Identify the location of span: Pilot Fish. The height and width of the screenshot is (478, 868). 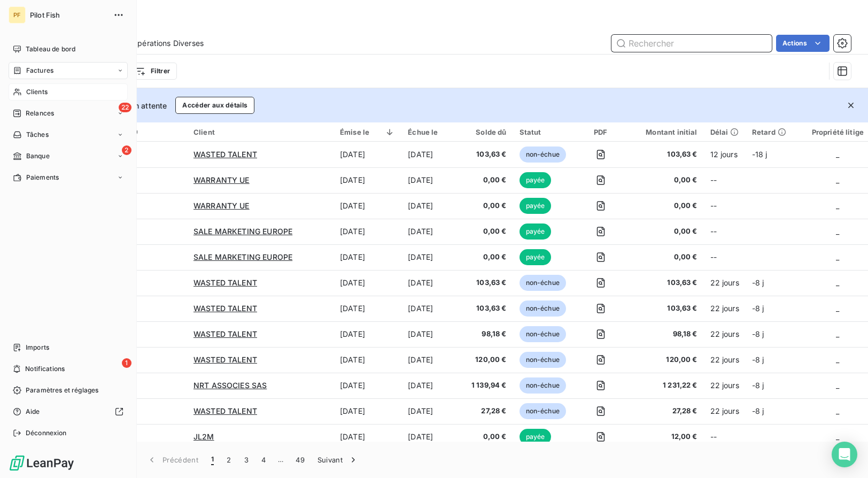
(68, 15).